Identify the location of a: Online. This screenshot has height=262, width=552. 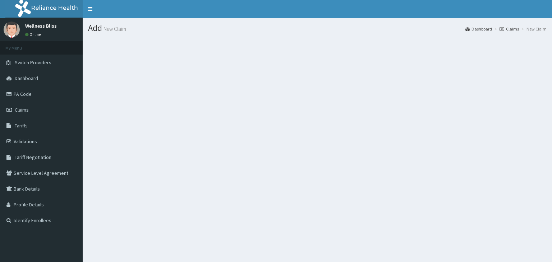
(34, 35).